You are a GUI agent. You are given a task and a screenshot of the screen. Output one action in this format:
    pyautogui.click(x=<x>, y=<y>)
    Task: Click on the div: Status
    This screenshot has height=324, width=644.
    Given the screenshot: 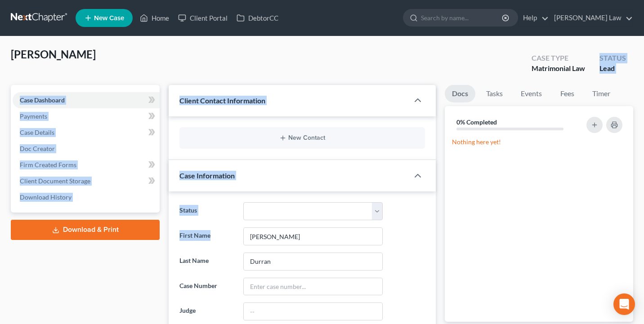 What is the action you would take?
    pyautogui.click(x=612, y=58)
    